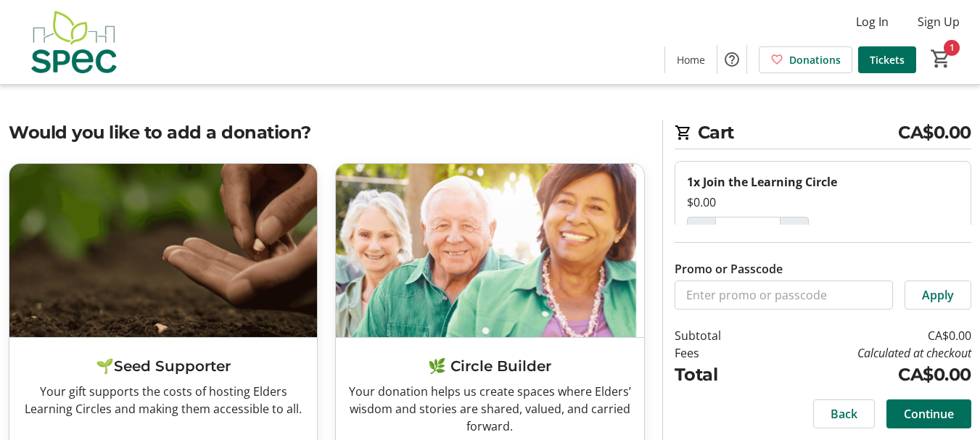 Image resolution: width=980 pixels, height=440 pixels. I want to click on span: Tickets, so click(887, 60).